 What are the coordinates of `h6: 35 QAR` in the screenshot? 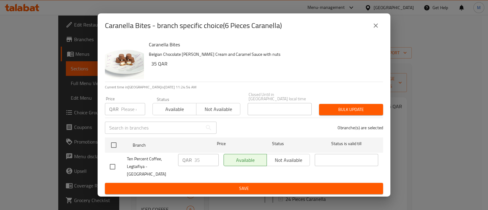 It's located at (265, 64).